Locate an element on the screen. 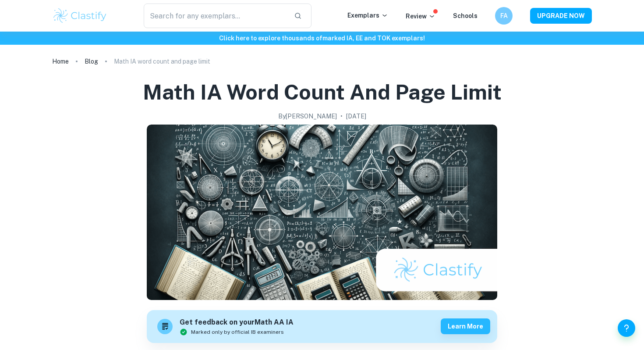 Image resolution: width=644 pixels, height=350 pixels. h1: Math IA word count and page limit is located at coordinates (322, 92).